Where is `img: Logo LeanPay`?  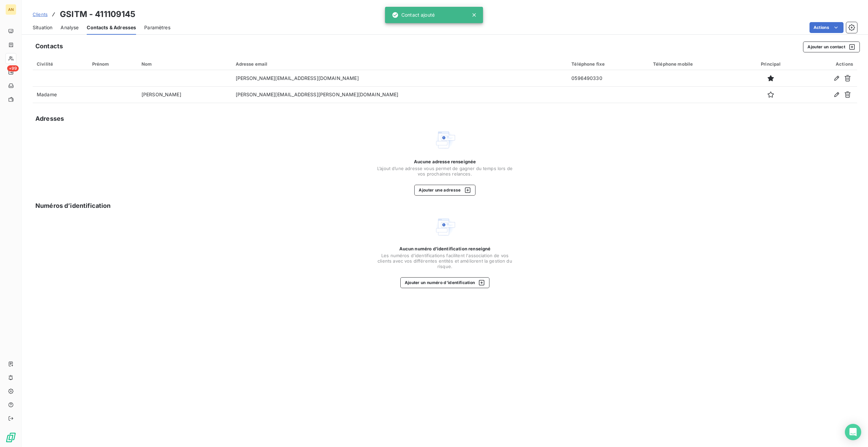
img: Logo LeanPay is located at coordinates (11, 437).